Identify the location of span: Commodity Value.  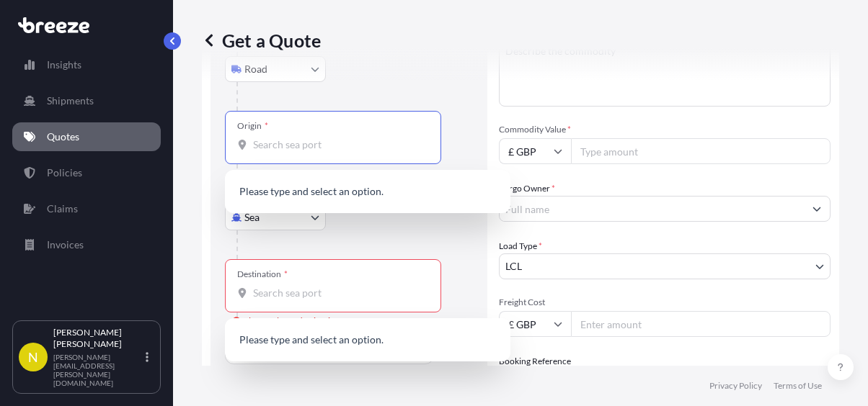
(665, 130).